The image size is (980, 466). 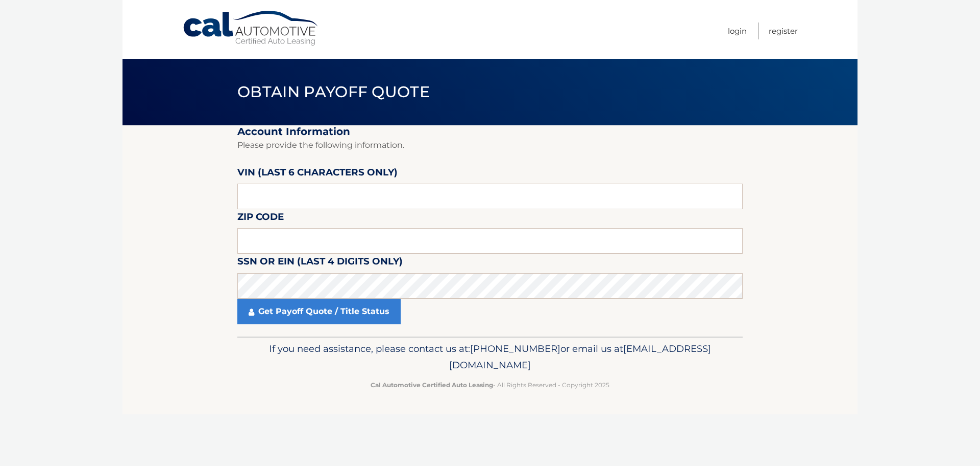 I want to click on label: SSN or EIN (last 4 digits only), so click(x=320, y=263).